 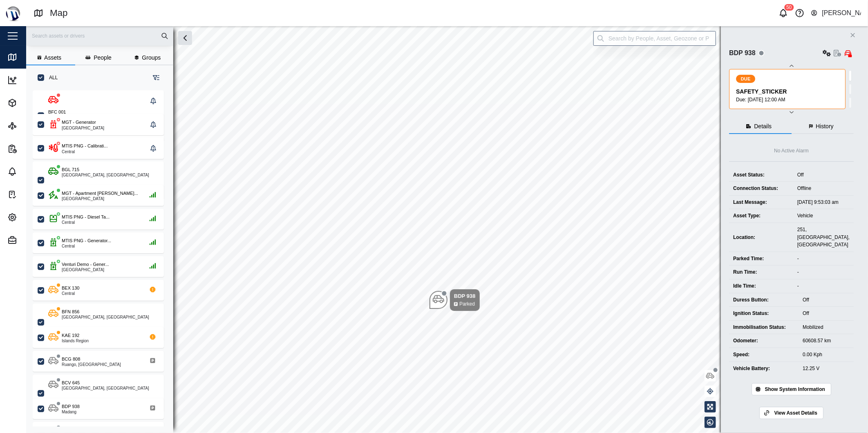 I want to click on div: MTIS PNG - Generator..., so click(x=86, y=241).